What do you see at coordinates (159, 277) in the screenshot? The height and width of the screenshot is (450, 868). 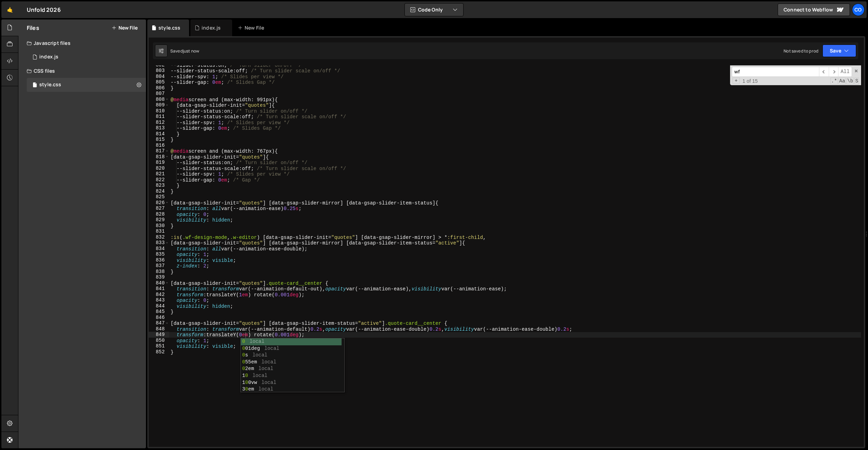 I see `div: 839` at bounding box center [159, 277].